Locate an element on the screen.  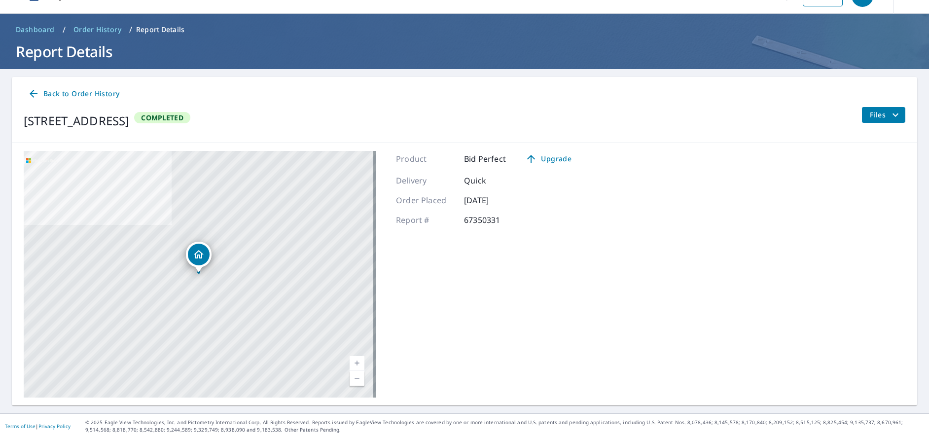
p: Bid Perfect is located at coordinates (485, 159).